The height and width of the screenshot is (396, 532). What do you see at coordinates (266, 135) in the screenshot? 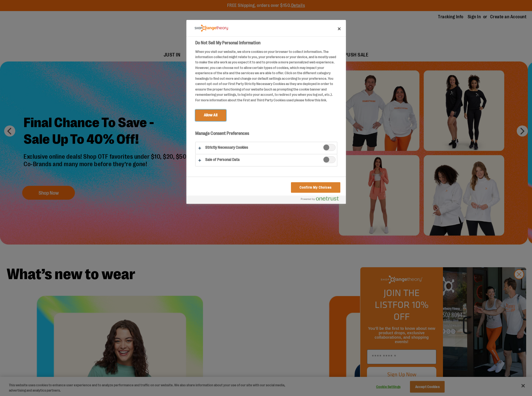
I see `h3: Manage Consent Preferences` at bounding box center [266, 135].